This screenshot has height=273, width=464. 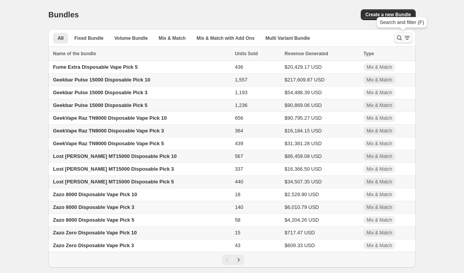 What do you see at coordinates (246, 54) in the screenshot?
I see `span: Units Sold` at bounding box center [246, 54].